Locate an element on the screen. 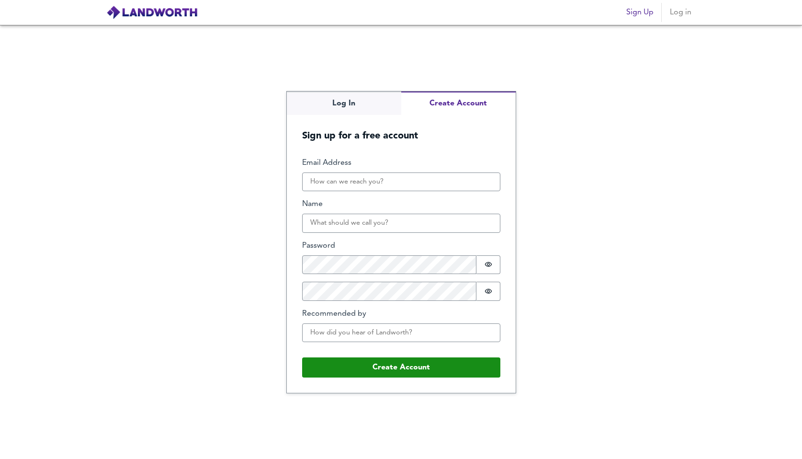 This screenshot has width=802, height=459. button: Log in is located at coordinates (681, 12).